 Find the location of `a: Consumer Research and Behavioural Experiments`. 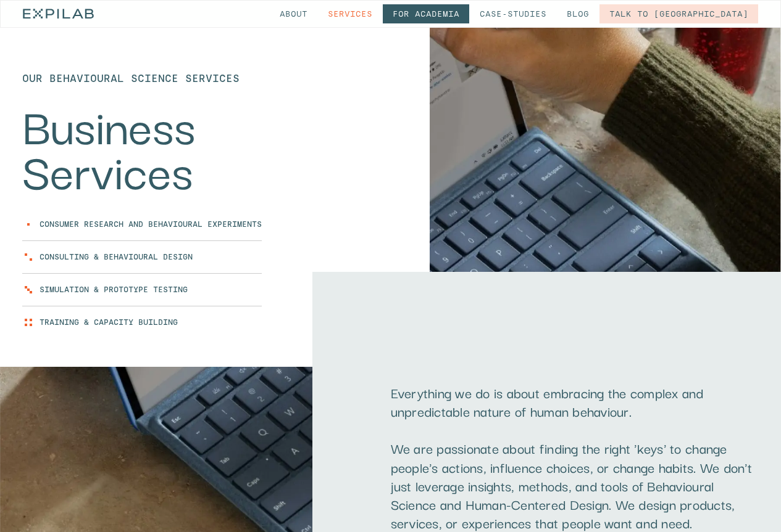

a: Consumer Research and Behavioural Experiments is located at coordinates (150, 225).